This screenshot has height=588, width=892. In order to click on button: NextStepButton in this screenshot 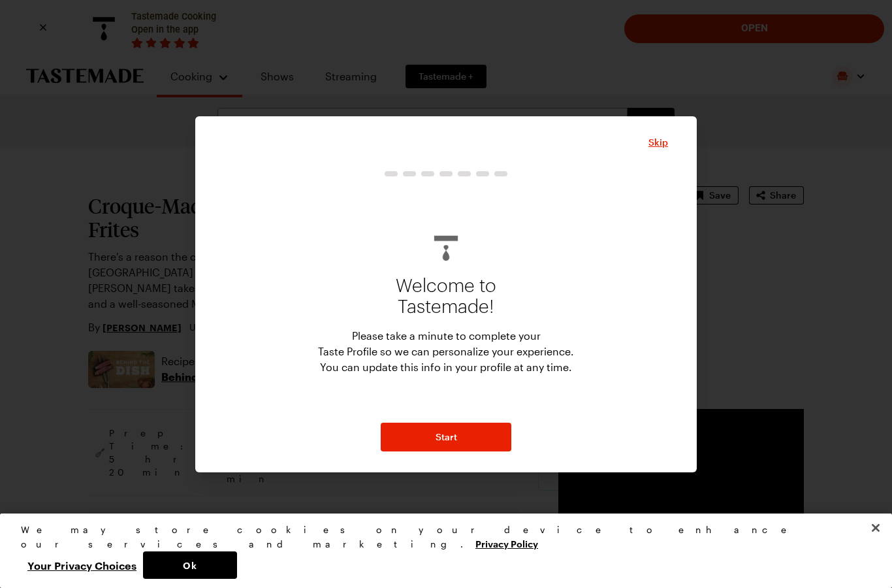, I will do `click(446, 437)`.